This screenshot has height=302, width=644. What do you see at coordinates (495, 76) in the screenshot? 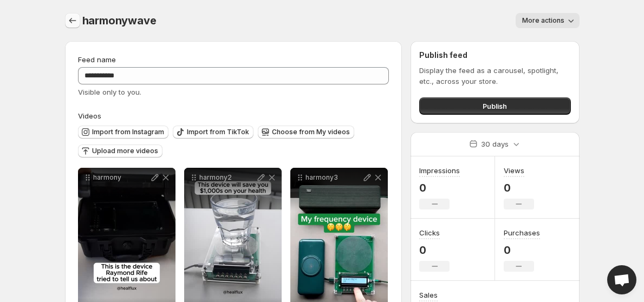
I see `p: Display the feed as a carousel, spotlight, etc., across your store.` at bounding box center [495, 76].